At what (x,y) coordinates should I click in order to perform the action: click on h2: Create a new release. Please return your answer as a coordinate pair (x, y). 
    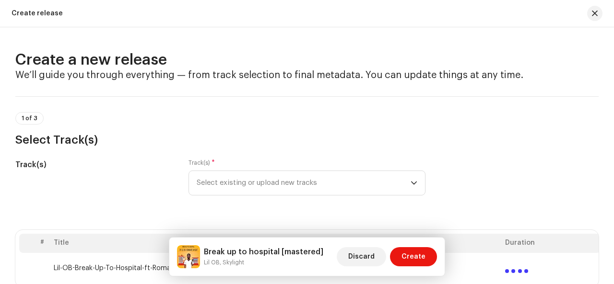
    Looking at the image, I should click on (307, 60).